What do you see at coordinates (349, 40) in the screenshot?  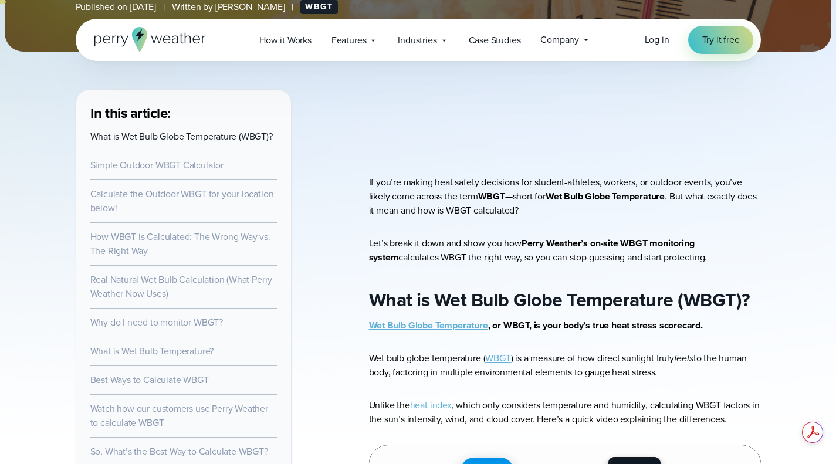 I see `span: Features` at bounding box center [349, 40].